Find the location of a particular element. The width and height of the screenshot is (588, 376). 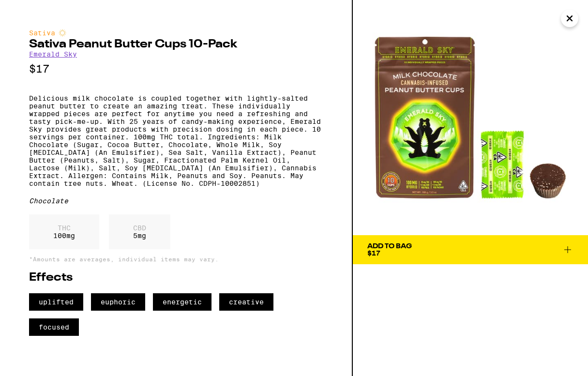

h2: Effects is located at coordinates (175, 278).